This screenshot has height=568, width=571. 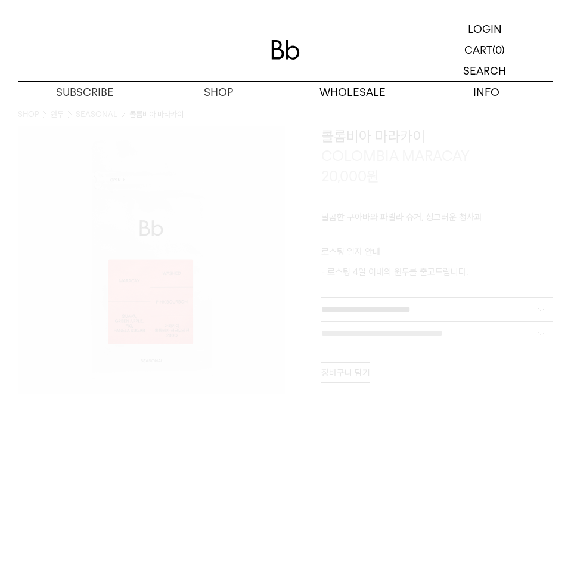 What do you see at coordinates (485, 29) in the screenshot?
I see `p: LOGIN` at bounding box center [485, 29].